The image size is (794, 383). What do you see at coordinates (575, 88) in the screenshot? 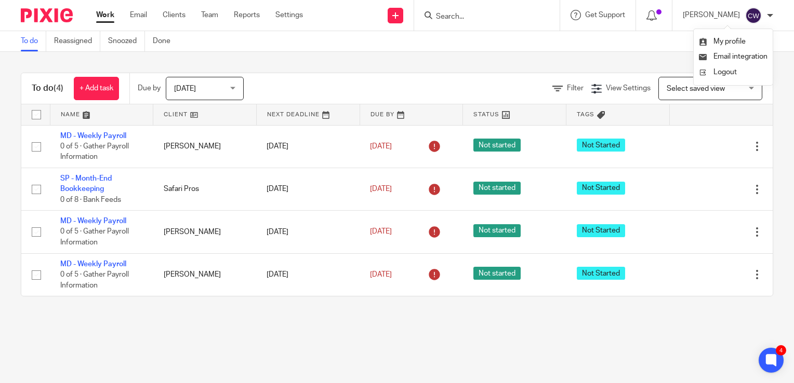
I see `span: Filter` at bounding box center [575, 88].